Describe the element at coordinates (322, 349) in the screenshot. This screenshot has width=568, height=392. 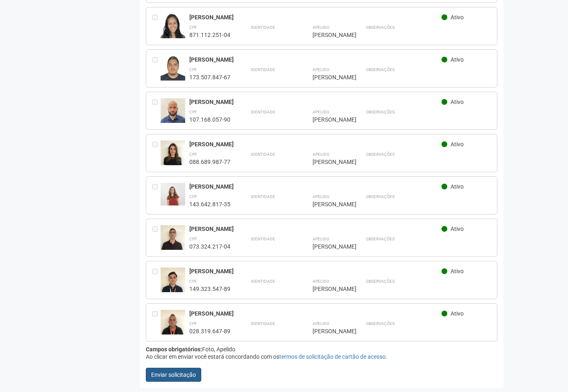
I see `div: Foto, Apelido` at that location.